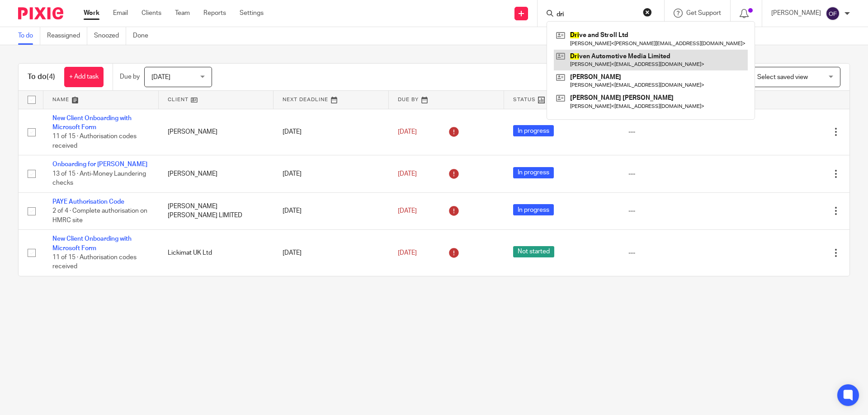 This screenshot has height=415, width=868. Describe the element at coordinates (216, 253) in the screenshot. I see `td: Lickimat UK Ltd` at that location.